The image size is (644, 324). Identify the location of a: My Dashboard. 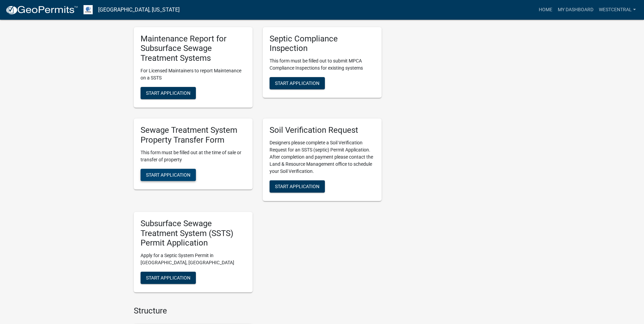
(575, 10).